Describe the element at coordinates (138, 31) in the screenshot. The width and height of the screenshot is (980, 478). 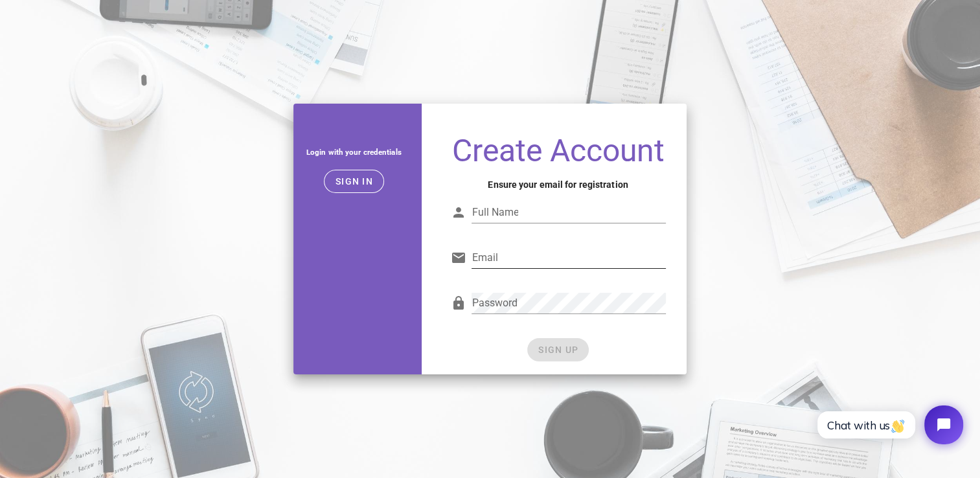
I see `button: Open chat widget` at that location.